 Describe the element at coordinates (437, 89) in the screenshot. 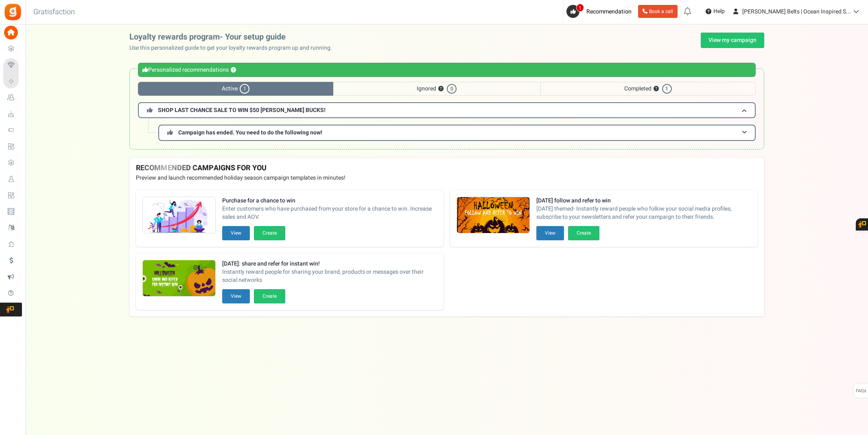

I see `span: Ignored` at that location.